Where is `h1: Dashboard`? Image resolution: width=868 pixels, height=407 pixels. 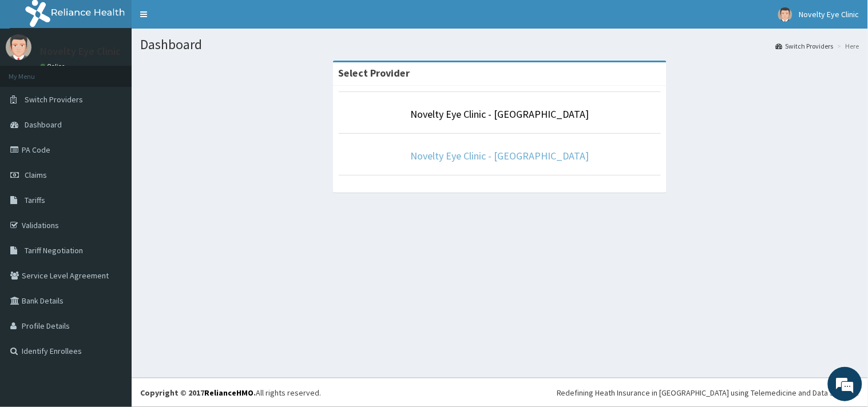
h1: Dashboard is located at coordinates (500, 44).